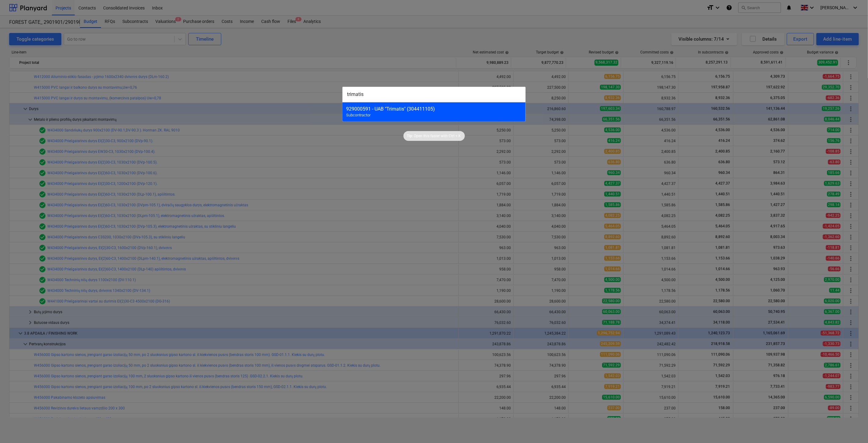 The width and height of the screenshot is (868, 443). Describe the element at coordinates (434, 109) in the screenshot. I see `div: 929000591 - UAB "Trimatis" (304411105)` at that location.